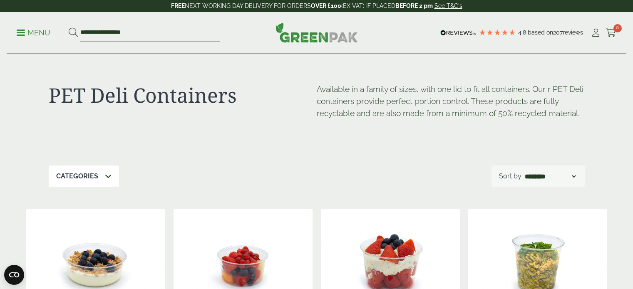 This screenshot has height=289, width=633. Describe the element at coordinates (183, 95) in the screenshot. I see `h1: PET Deli Containers` at that location.